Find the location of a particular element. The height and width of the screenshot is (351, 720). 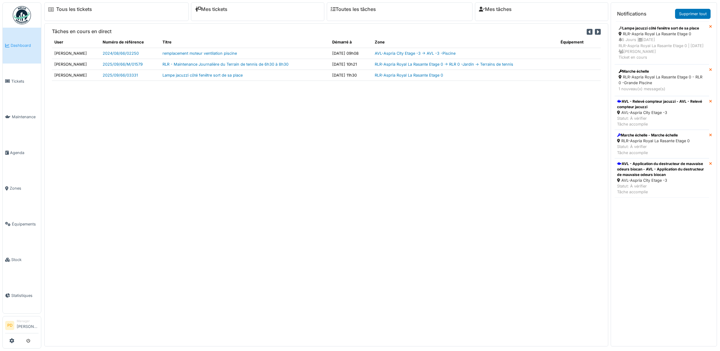

div: Marche échelle is located at coordinates (661, 71).